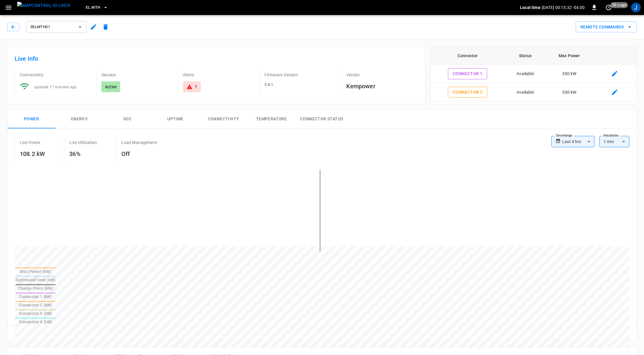 The width and height of the screenshot is (644, 355). I want to click on p: Local time, so click(530, 7).